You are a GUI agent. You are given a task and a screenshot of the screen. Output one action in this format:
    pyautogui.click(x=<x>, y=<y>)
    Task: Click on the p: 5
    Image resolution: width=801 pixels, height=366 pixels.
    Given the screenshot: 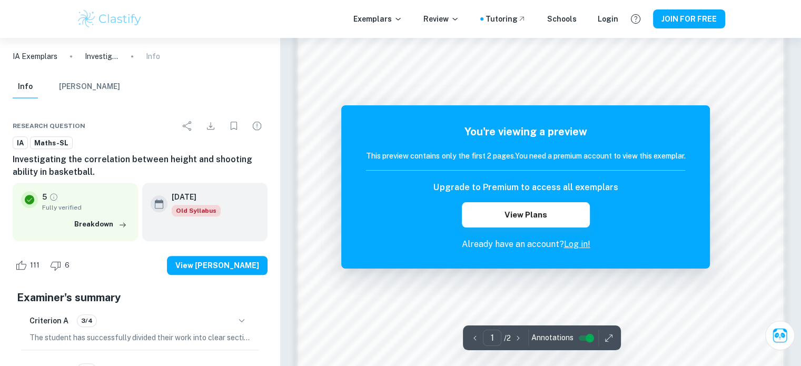 What is the action you would take?
    pyautogui.click(x=44, y=197)
    